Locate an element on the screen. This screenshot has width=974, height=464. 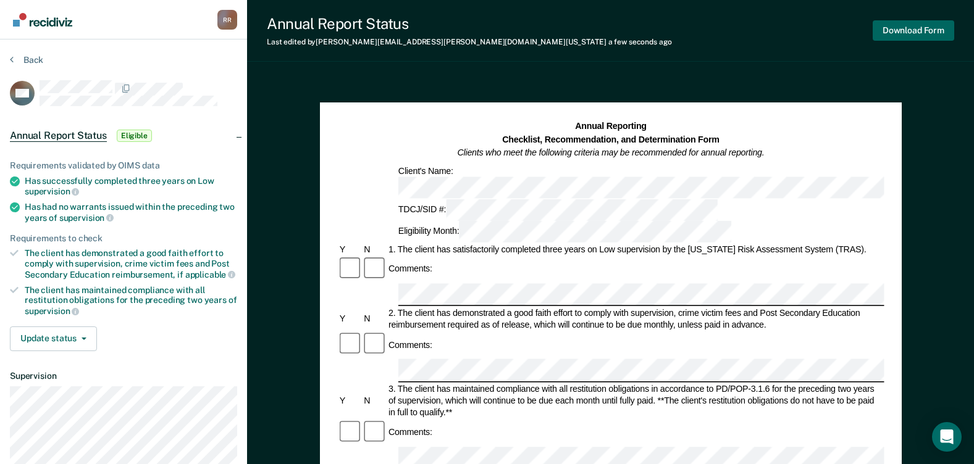
strong: Checklist, Recommendation, and Determination Form is located at coordinates (611, 140).